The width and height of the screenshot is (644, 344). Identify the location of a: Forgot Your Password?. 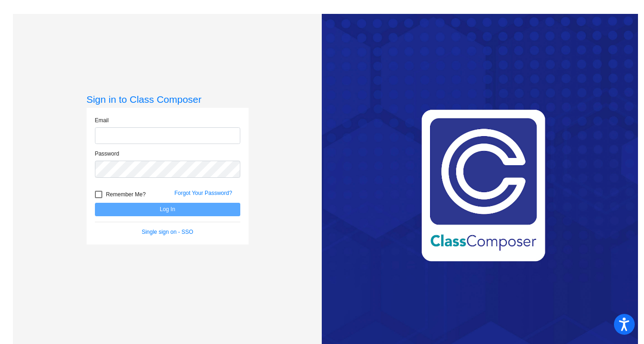
(203, 193).